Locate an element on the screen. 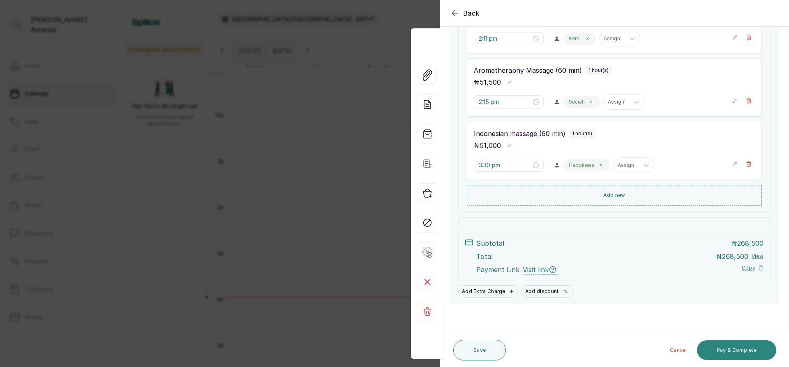  p: Subtotal is located at coordinates (491, 243).